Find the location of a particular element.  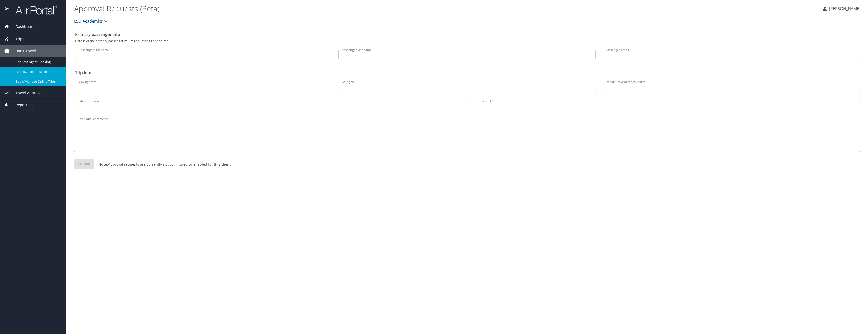

span: Approval Request (Beta) is located at coordinates (38, 71).